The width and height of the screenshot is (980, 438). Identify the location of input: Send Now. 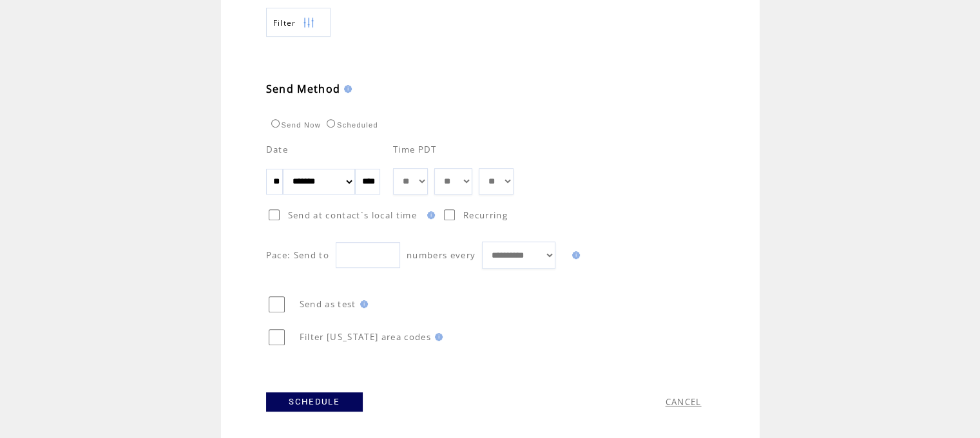
(275, 123).